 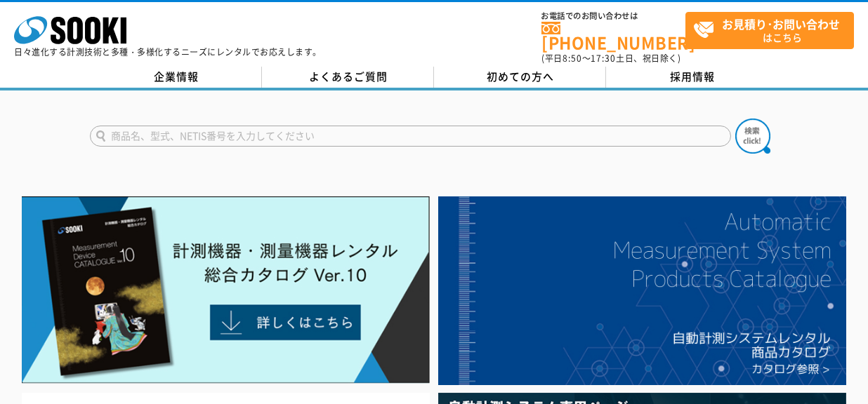 What do you see at coordinates (168, 52) in the screenshot?
I see `p: 日々進化する計測技術と多種・多様化するニーズにレンタルでお応えします。` at bounding box center [168, 52].